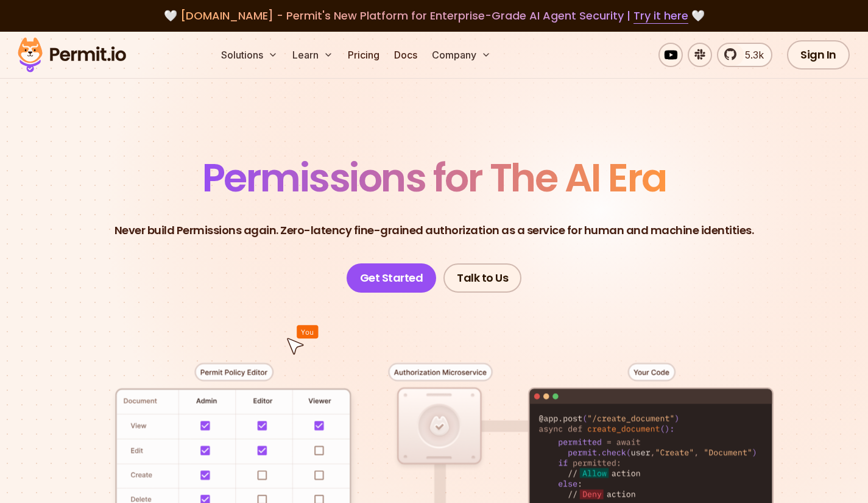  What do you see at coordinates (661, 16) in the screenshot?
I see `a: Try it here` at bounding box center [661, 16].